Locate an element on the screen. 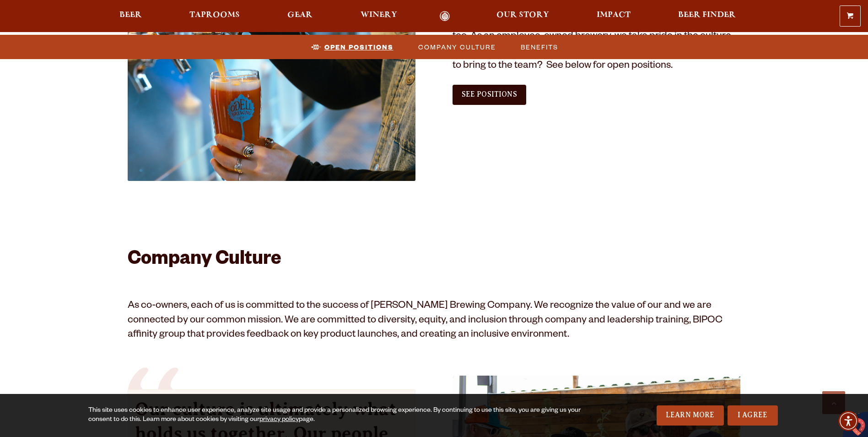  a: Scroll to top is located at coordinates (833, 402).